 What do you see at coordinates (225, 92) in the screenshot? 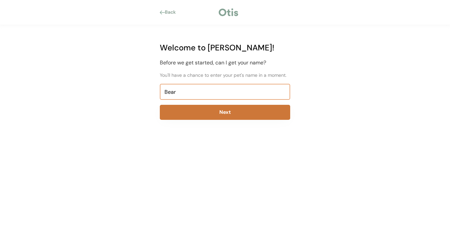
I see `input: First Name` at bounding box center [225, 92].